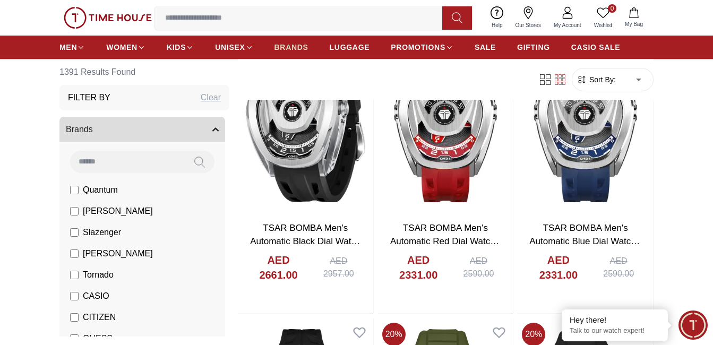 This screenshot has width=713, height=345. I want to click on span: CASIO, so click(96, 296).